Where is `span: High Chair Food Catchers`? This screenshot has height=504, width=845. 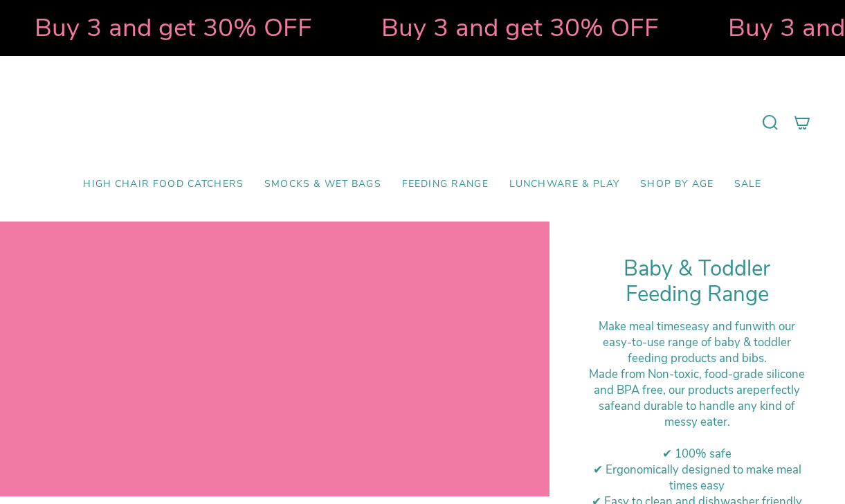
span: High Chair Food Catchers is located at coordinates (163, 184).